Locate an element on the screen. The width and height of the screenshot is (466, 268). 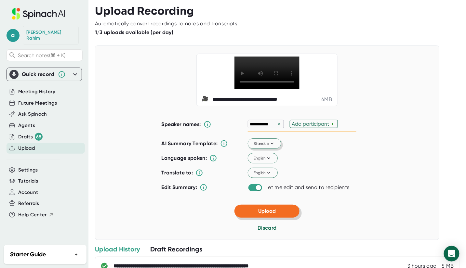
h2: Starter Guide is located at coordinates (28, 255).